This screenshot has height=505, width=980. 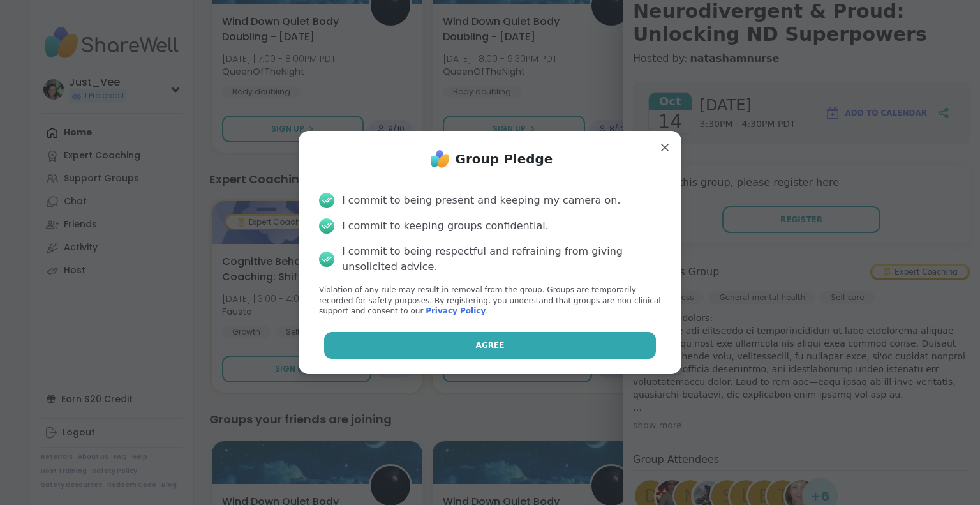 What do you see at coordinates (490, 301) in the screenshot?
I see `p: Violation of any rule may result in removal from the group. Groups are temporarily recorded for s...` at bounding box center [490, 301].